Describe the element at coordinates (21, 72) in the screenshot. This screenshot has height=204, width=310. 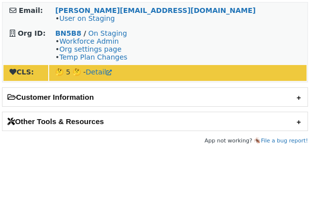
I see `strong: CLS:` at that location.